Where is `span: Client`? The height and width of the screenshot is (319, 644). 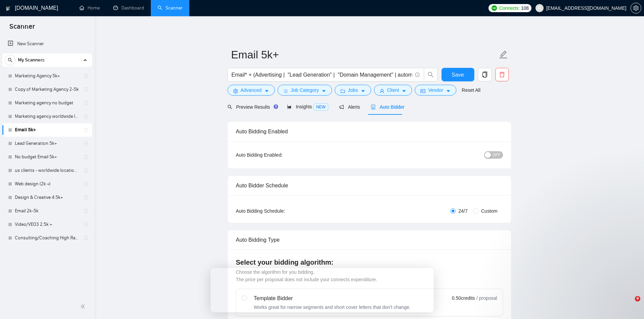 span: Client is located at coordinates (393, 90).